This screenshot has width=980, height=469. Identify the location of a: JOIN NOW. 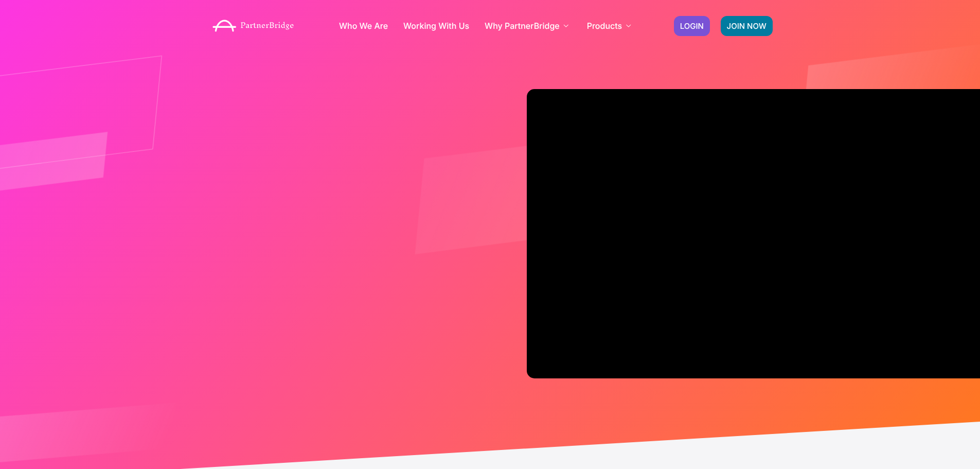
(747, 26).